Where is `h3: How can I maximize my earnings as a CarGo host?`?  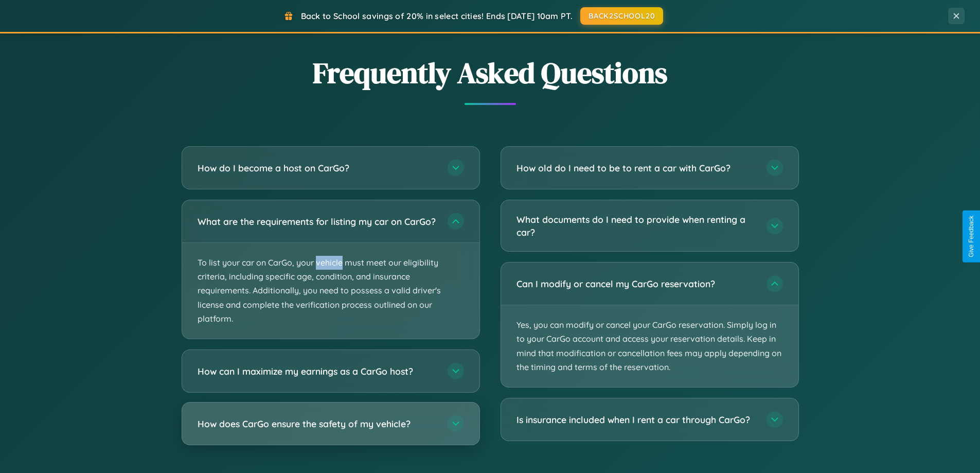 h3: How can I maximize my earnings as a CarGo host? is located at coordinates (317, 371).